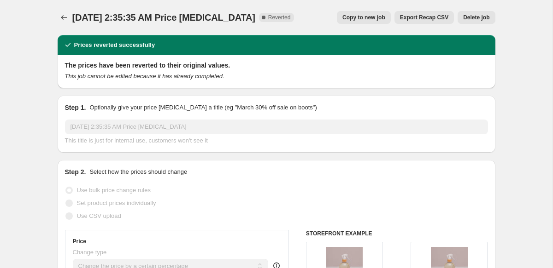 Image resolution: width=553 pixels, height=268 pixels. I want to click on span: Copy to new job, so click(363, 17).